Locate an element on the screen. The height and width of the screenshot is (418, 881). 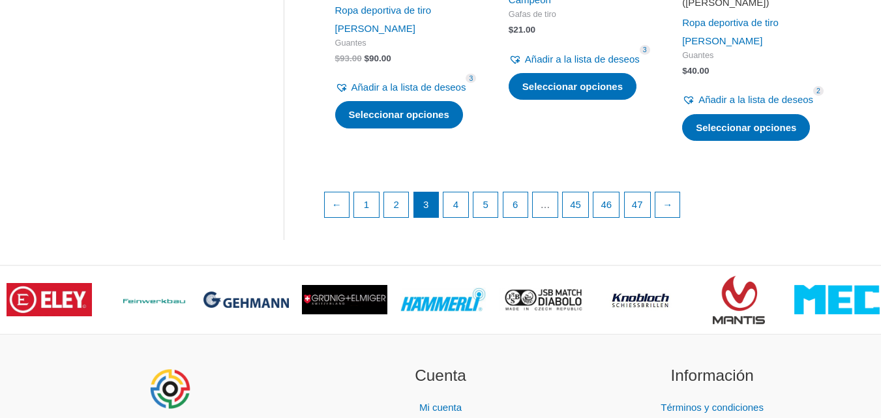
a: Mi cuenta is located at coordinates (440, 407).